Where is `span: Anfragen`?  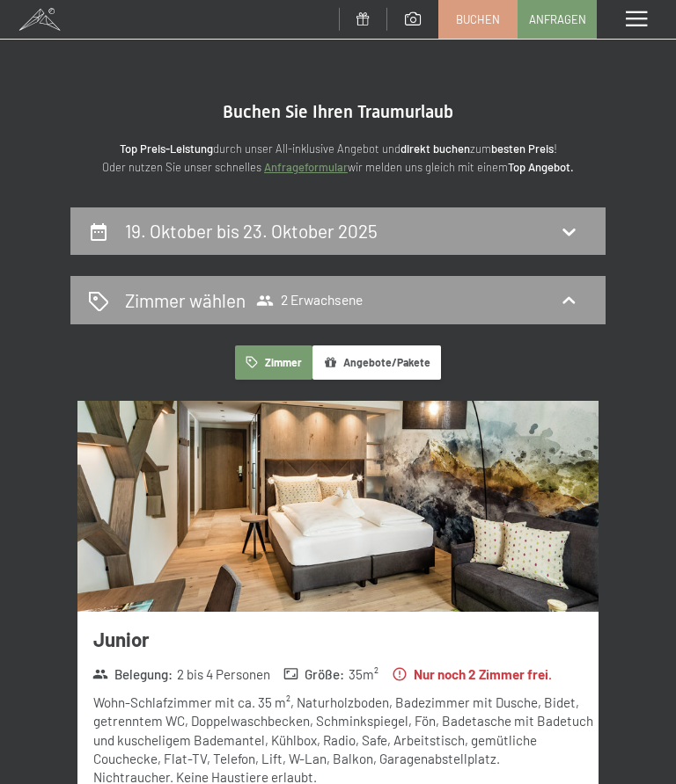
span: Anfragen is located at coordinates (556, 20).